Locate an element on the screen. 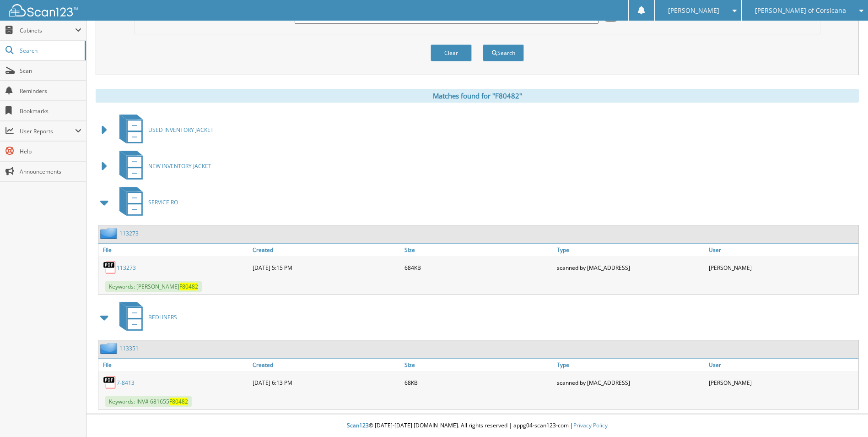  button: Search is located at coordinates (503, 53).